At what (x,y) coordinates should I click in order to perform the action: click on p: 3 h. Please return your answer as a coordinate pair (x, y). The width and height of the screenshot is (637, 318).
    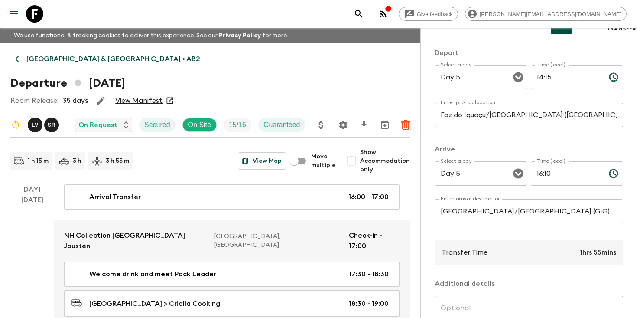
    Looking at the image, I should click on (77, 161).